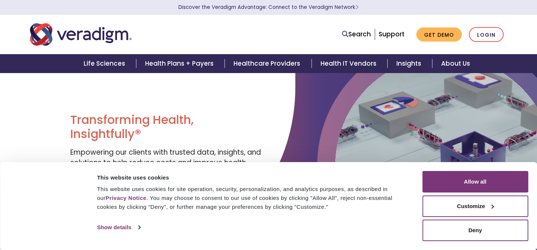 The image size is (537, 250). Describe the element at coordinates (106, 63) in the screenshot. I see `a: Life Sciences` at that location.